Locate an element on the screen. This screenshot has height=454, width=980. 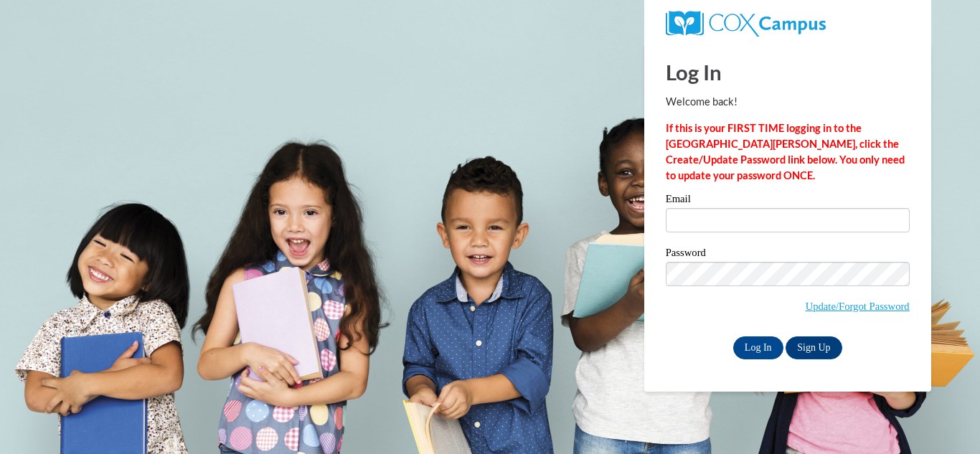
label: Password is located at coordinates (788, 255).